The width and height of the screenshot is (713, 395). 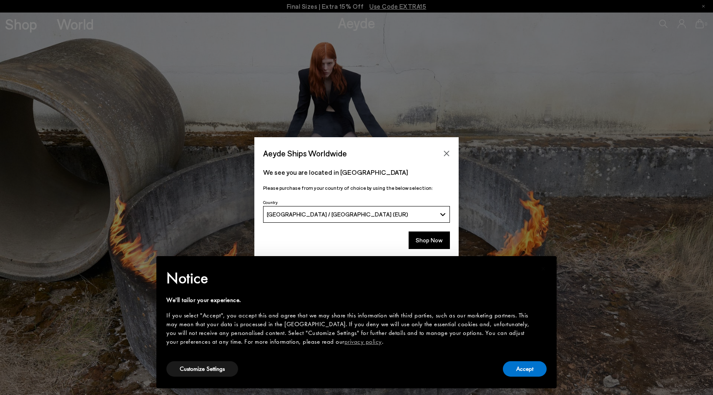 What do you see at coordinates (524, 368) in the screenshot?
I see `button: Accept` at bounding box center [524, 368].